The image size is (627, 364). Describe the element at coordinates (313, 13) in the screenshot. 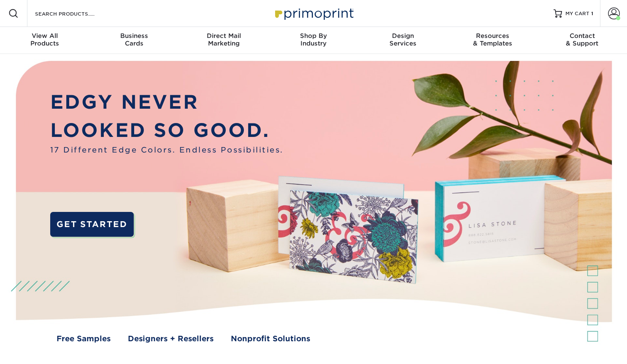

I see `img: Primoprint` at that location.